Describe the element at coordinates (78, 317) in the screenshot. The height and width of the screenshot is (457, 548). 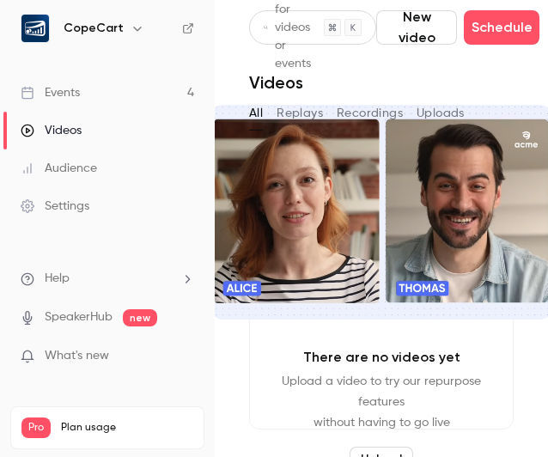
I see `a: SpeakerHub` at that location.